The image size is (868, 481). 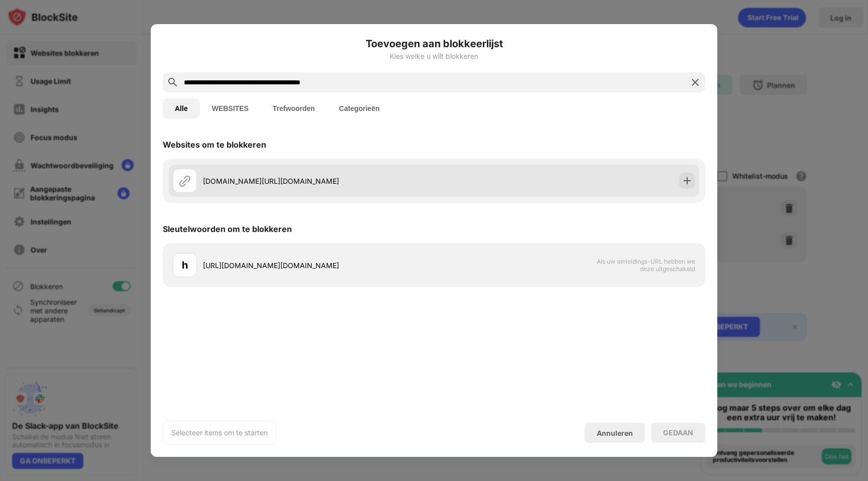 What do you see at coordinates (615, 433) in the screenshot?
I see `div: Annuleren` at bounding box center [615, 433].